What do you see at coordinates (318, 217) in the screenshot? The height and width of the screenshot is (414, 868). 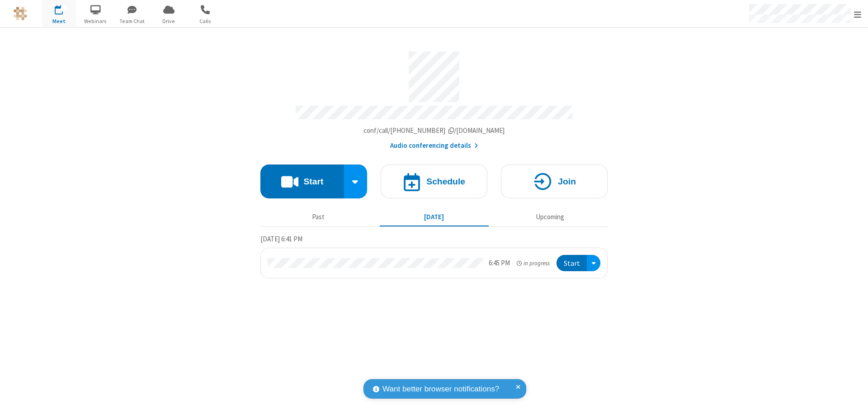 I see `button: Past` at bounding box center [318, 217].